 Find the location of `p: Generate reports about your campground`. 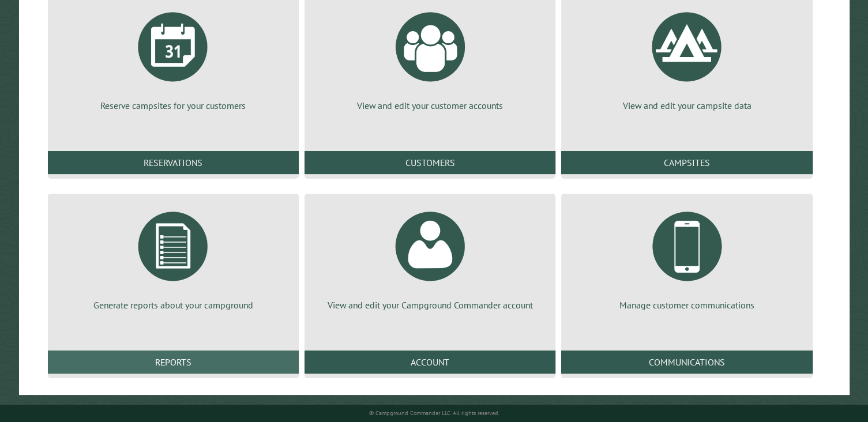

p: Generate reports about your campground is located at coordinates (173, 305).